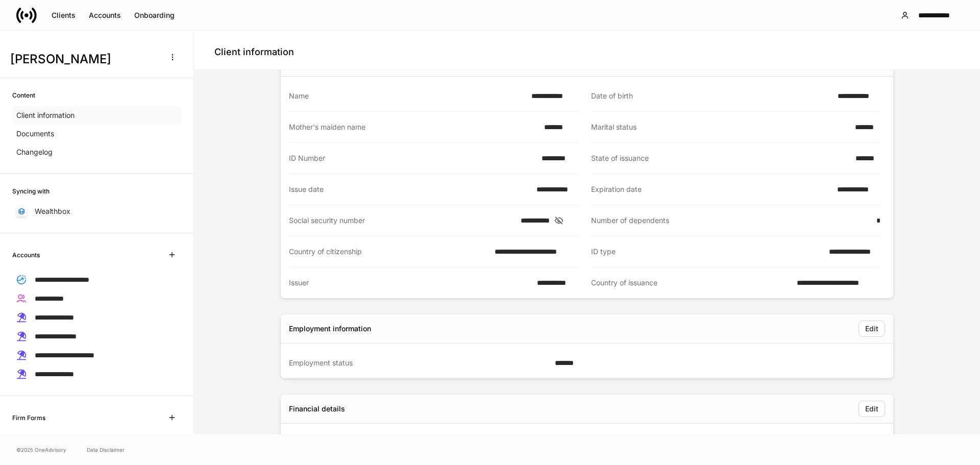  What do you see at coordinates (53, 211) in the screenshot?
I see `p: Wealthbox` at bounding box center [53, 211].